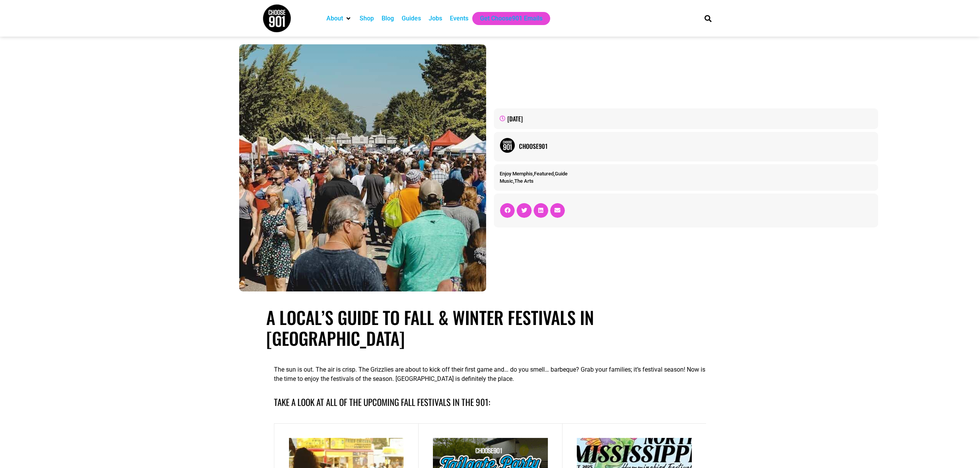 Image resolution: width=980 pixels, height=468 pixels. I want to click on a: Featured, so click(544, 173).